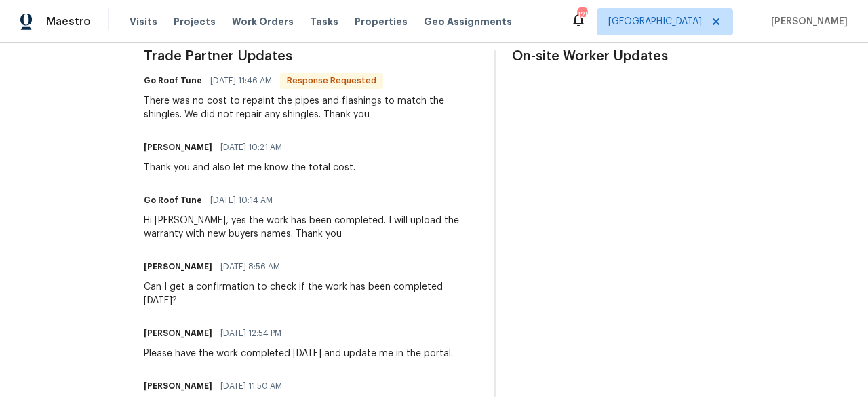 This screenshot has width=868, height=397. I want to click on span: Trade Partner Updates, so click(311, 56).